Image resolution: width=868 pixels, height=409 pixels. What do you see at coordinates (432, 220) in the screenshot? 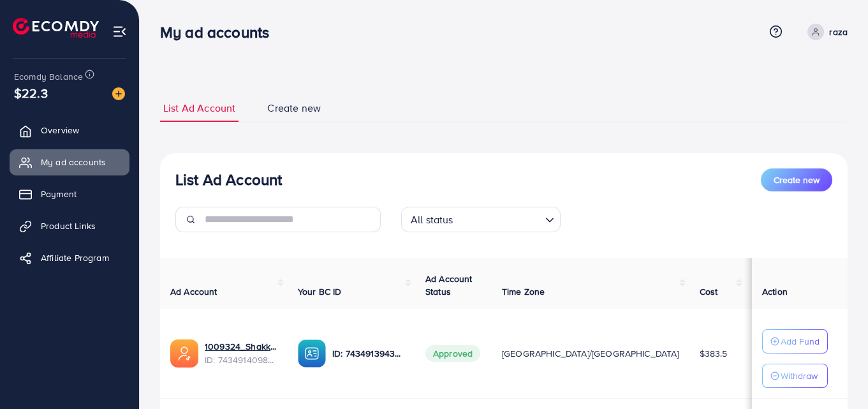
I see `span: All status` at bounding box center [432, 220].